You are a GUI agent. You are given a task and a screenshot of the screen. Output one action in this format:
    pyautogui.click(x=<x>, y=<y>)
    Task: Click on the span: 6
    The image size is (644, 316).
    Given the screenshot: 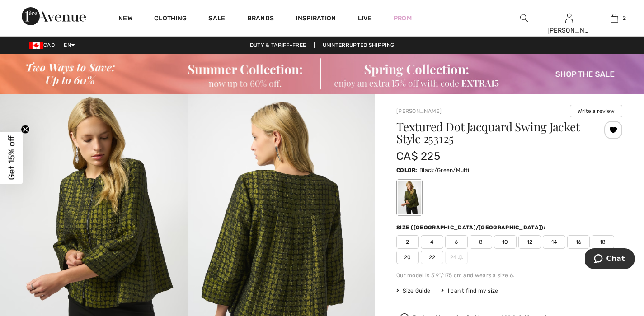 What is the action you would take?
    pyautogui.click(x=456, y=242)
    